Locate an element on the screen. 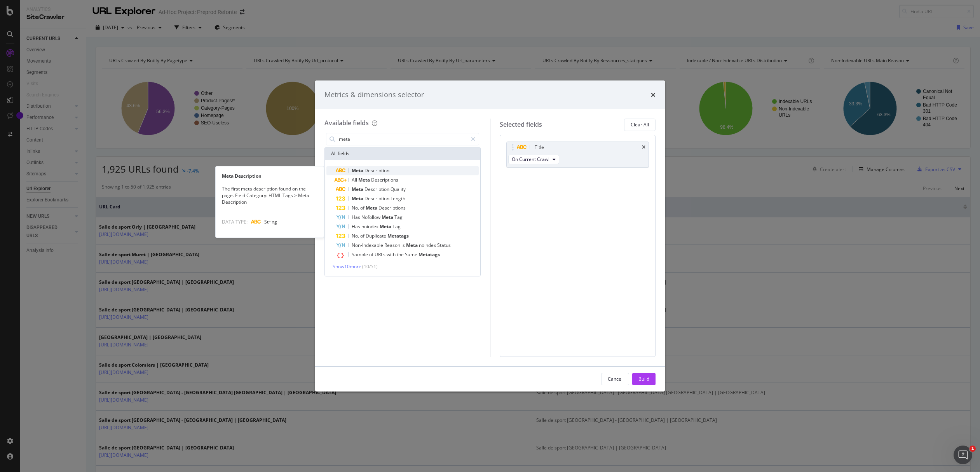 Image resolution: width=980 pixels, height=472 pixels. input: Search by field name is located at coordinates (402, 139).